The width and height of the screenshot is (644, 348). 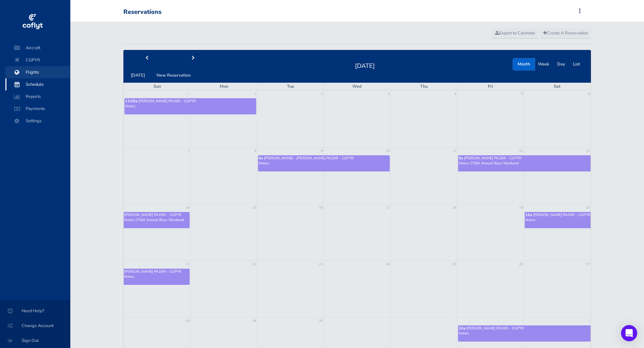 What do you see at coordinates (490, 86) in the screenshot?
I see `span: Fri` at bounding box center [490, 86].